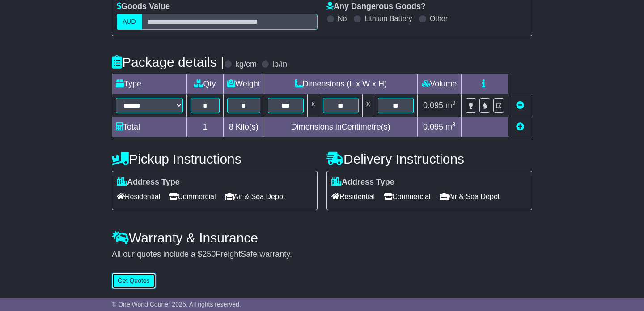 The width and height of the screenshot is (644, 311). What do you see at coordinates (205, 127) in the screenshot?
I see `td: 1` at bounding box center [205, 127].